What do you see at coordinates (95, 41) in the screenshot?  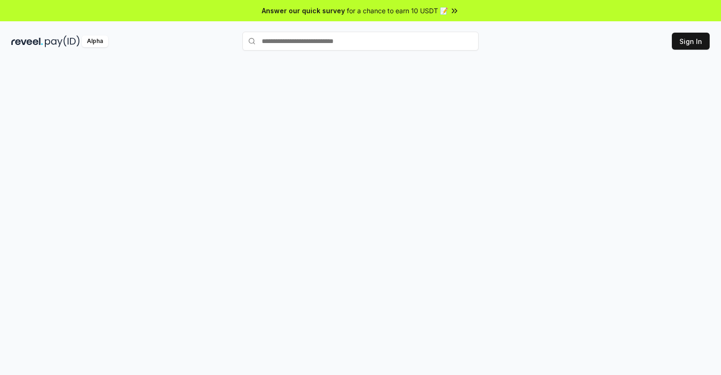 I see `div: Alpha` at bounding box center [95, 41].